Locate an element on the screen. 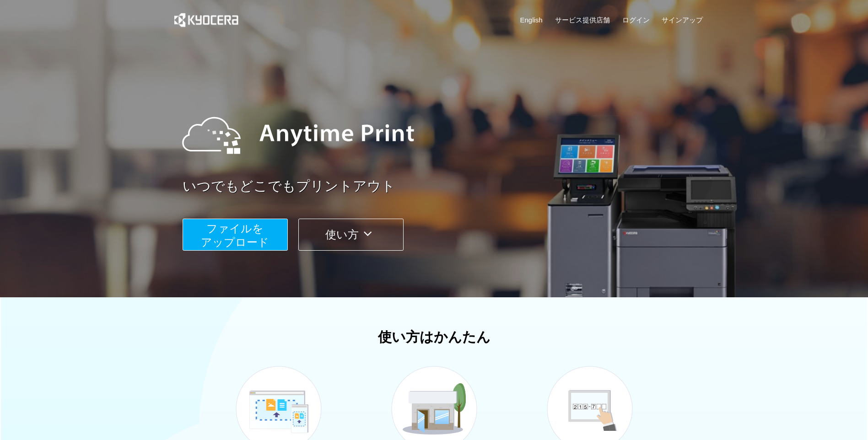 The image size is (868, 440). a: サービス提供店舗 is located at coordinates (583, 20).